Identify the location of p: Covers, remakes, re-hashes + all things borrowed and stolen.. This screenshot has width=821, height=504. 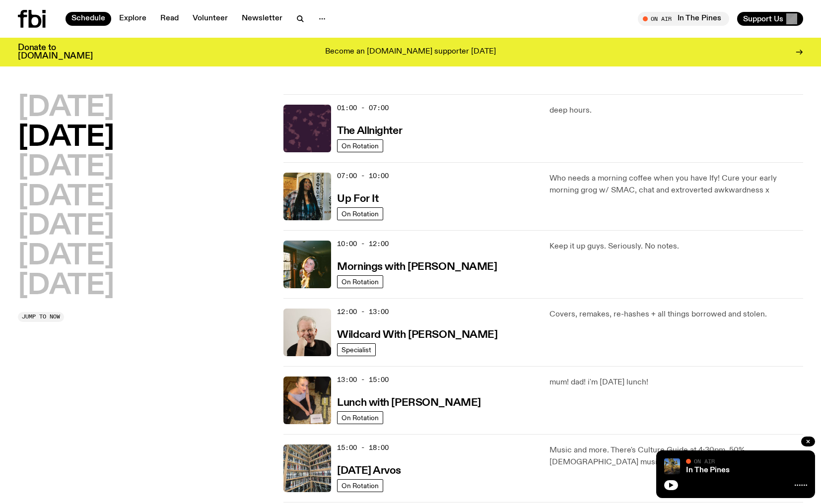
(676, 315).